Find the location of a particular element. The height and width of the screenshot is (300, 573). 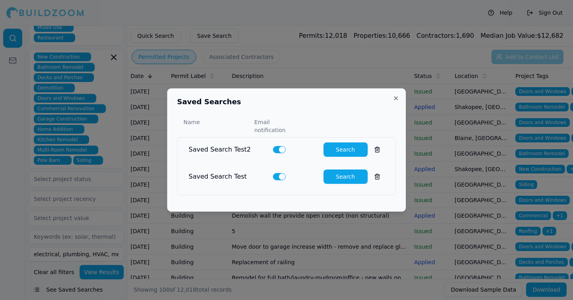

div: Name is located at coordinates (216, 126).